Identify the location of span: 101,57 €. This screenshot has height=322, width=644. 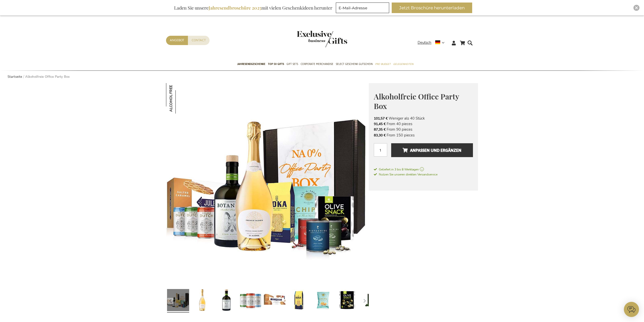
(381, 118).